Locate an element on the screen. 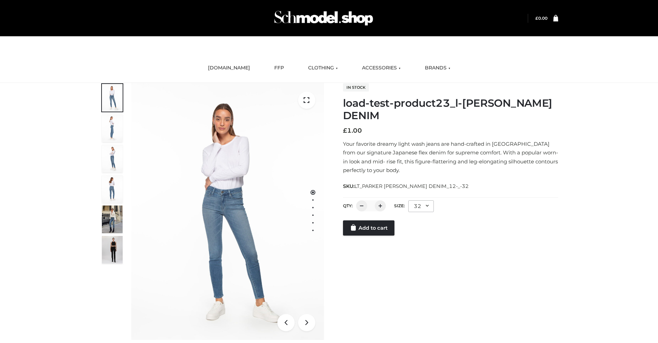 The width and height of the screenshot is (658, 343). a: Add to cart is located at coordinates (369, 228).